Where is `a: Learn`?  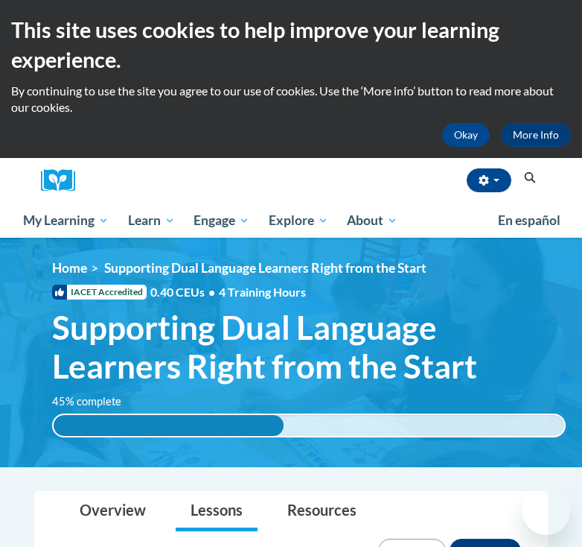 a: Learn is located at coordinates (151, 220).